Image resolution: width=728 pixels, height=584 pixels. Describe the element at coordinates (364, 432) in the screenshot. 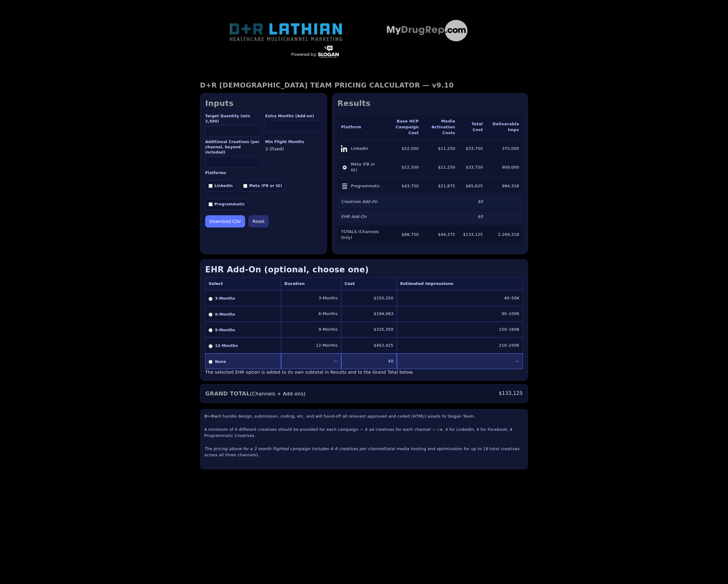

I see `p: A minimum of 4 different creatives should be provided for each campaign — 4 ad creatives for each...` at that location.